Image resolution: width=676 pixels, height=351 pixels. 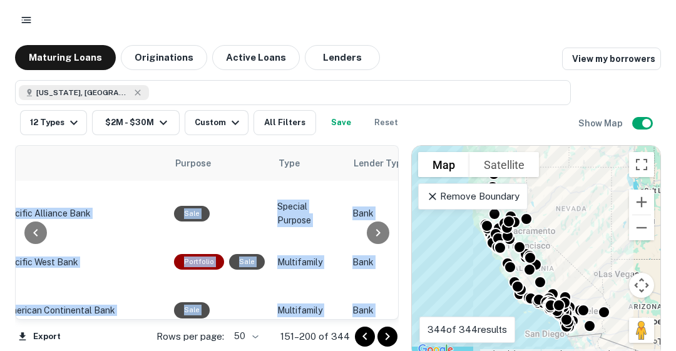 What do you see at coordinates (193, 163) in the screenshot?
I see `span: Purpose` at bounding box center [193, 163].